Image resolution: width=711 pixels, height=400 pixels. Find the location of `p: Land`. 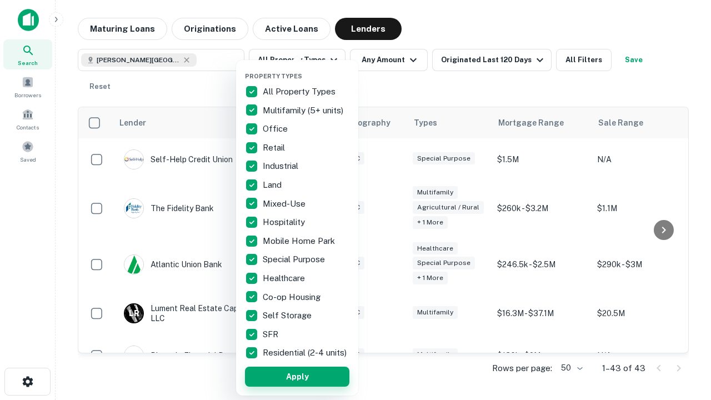

p: Land is located at coordinates (273, 185).